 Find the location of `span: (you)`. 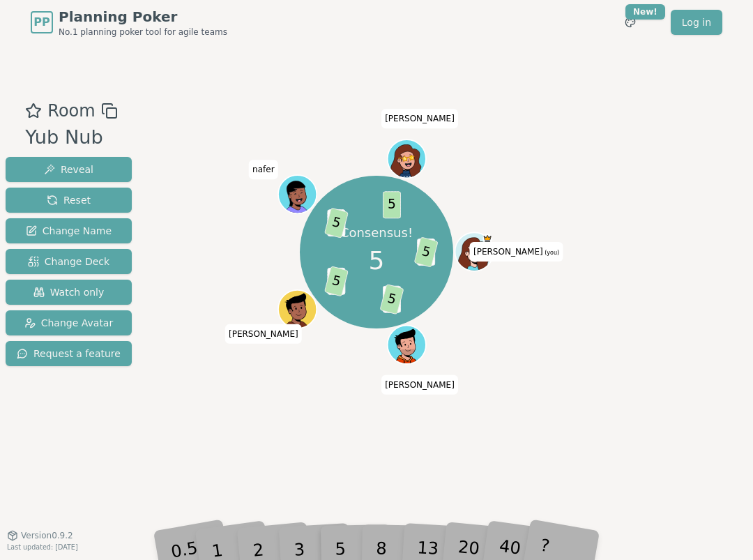

span: (you) is located at coordinates (552, 253).